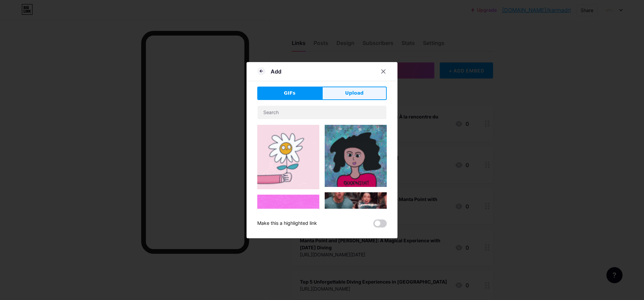 This screenshot has height=300, width=644. Describe the element at coordinates (355, 93) in the screenshot. I see `span: Upload` at that location.